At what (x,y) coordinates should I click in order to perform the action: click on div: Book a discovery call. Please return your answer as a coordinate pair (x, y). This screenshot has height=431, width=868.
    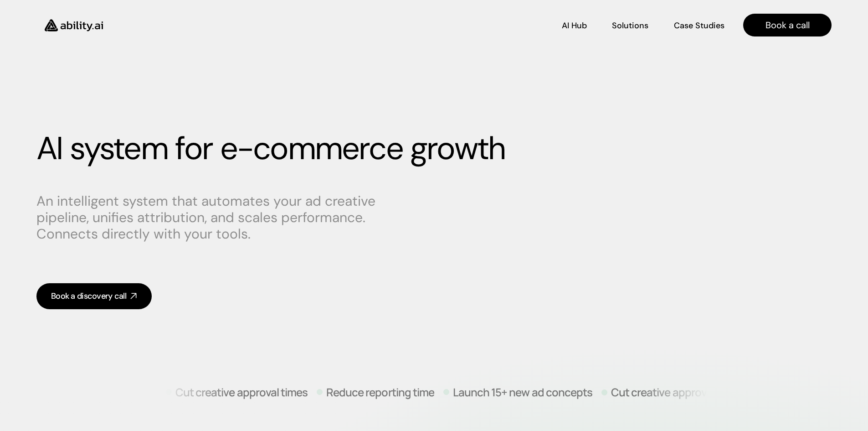
    Looking at the image, I should click on (89, 296).